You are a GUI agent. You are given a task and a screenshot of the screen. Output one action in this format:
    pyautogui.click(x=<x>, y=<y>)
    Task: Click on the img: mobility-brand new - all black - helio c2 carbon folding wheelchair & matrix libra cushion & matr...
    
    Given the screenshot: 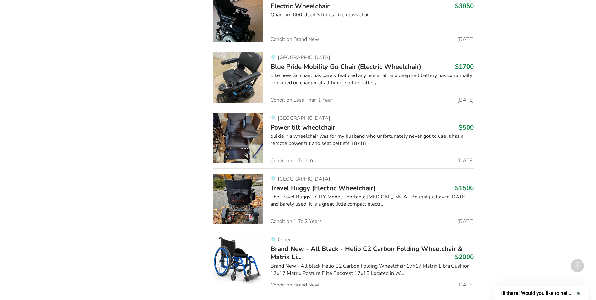 What is the action you would take?
    pyautogui.click(x=238, y=259)
    